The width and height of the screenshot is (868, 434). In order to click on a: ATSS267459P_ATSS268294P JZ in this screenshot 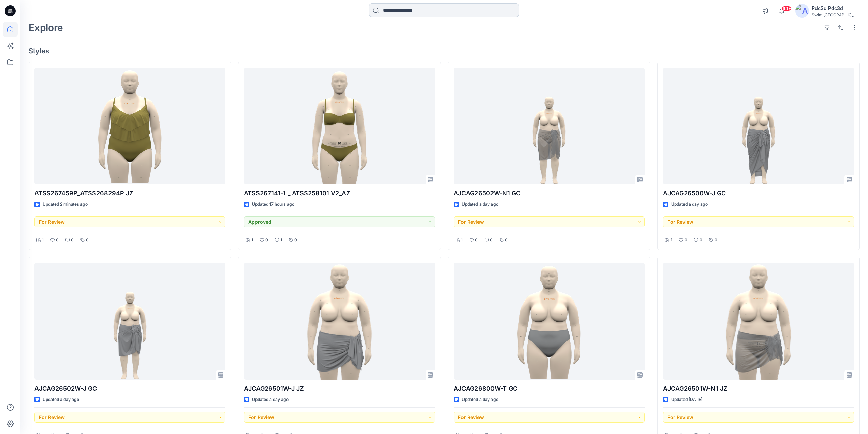, I will do `click(130, 126)`.